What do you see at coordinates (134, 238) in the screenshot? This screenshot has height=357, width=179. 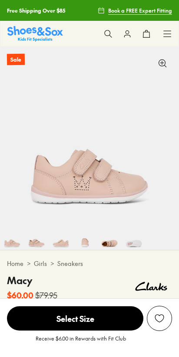 I see `img: 9-481979_1` at bounding box center [134, 238].